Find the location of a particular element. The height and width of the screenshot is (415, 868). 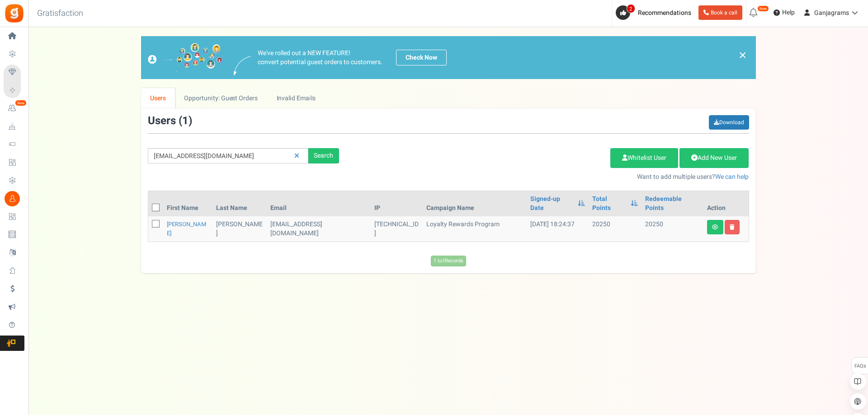

th: IP is located at coordinates (396, 204).